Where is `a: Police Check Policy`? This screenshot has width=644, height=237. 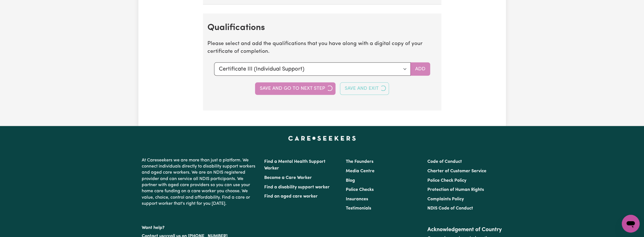 a: Police Check Policy is located at coordinates (447, 181).